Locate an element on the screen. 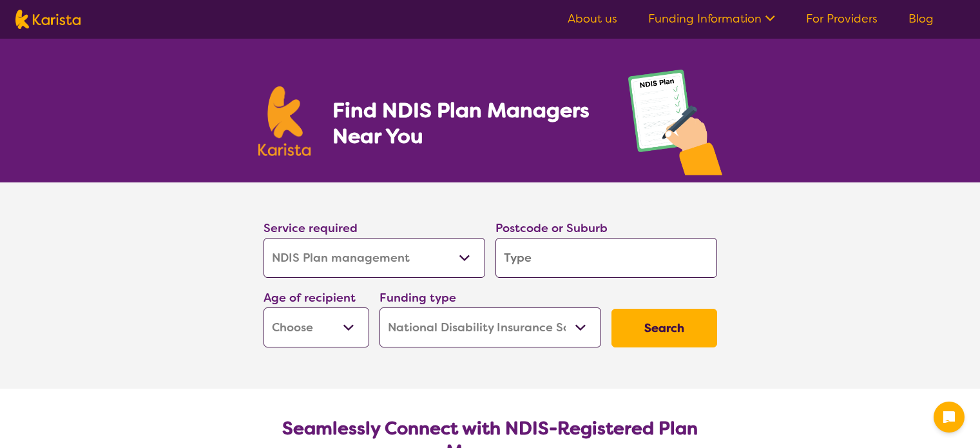 Image resolution: width=980 pixels, height=448 pixels. a: Funding Information is located at coordinates (711, 18).